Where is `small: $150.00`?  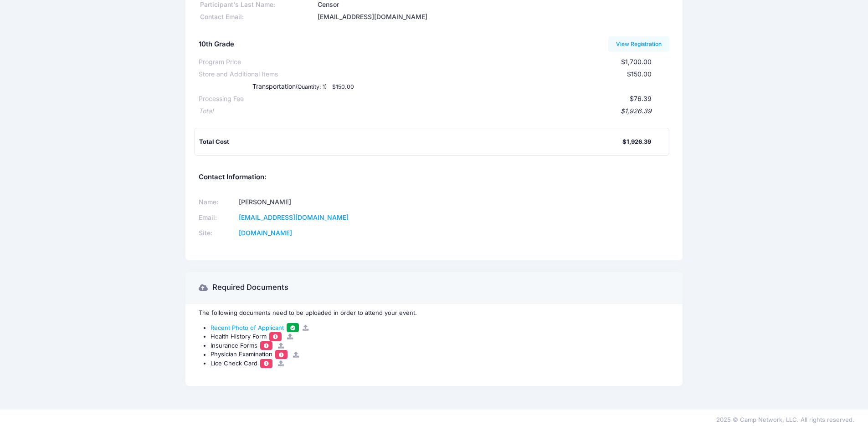
small: $150.00 is located at coordinates (343, 86).